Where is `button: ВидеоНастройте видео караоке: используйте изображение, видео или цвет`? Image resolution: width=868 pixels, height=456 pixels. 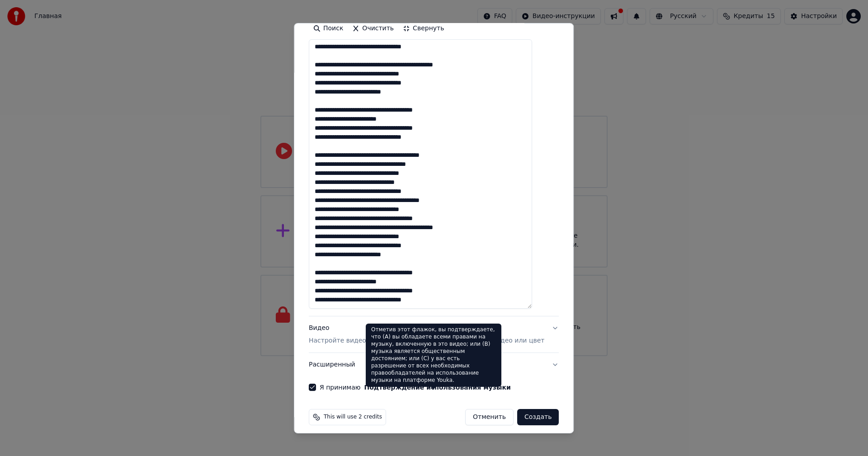 button: ВидеоНастройте видео караоке: используйте изображение, видео или цвет is located at coordinates (434, 335).